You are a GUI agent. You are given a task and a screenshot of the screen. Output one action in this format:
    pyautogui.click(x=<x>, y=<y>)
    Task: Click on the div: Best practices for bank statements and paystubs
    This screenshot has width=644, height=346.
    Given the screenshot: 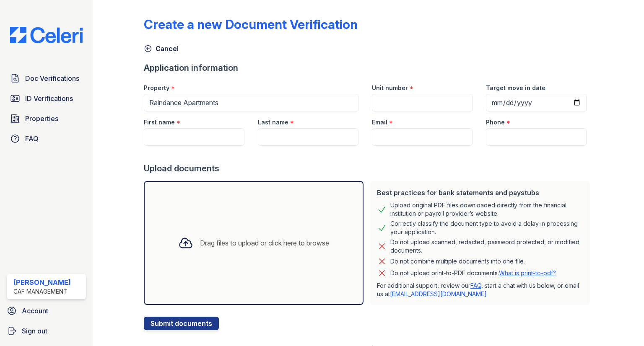 What is the action you would take?
    pyautogui.click(x=480, y=193)
    